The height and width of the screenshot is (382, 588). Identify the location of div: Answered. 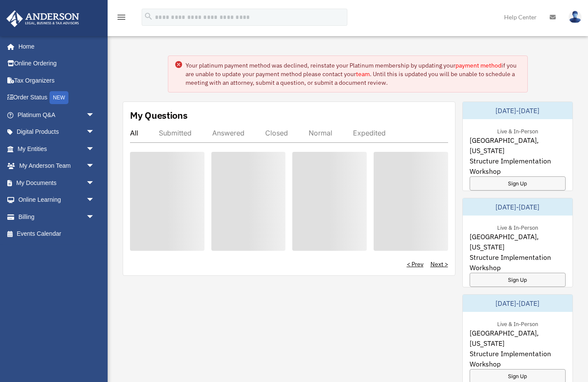
(228, 133).